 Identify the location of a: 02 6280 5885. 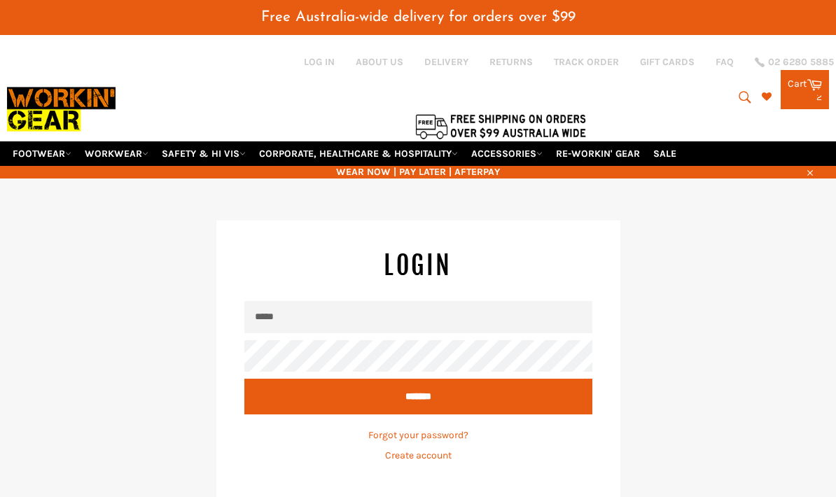
(794, 62).